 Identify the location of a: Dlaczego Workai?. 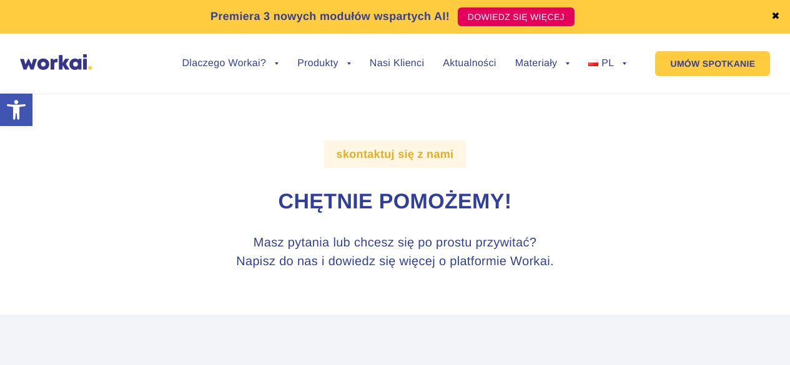
(230, 64).